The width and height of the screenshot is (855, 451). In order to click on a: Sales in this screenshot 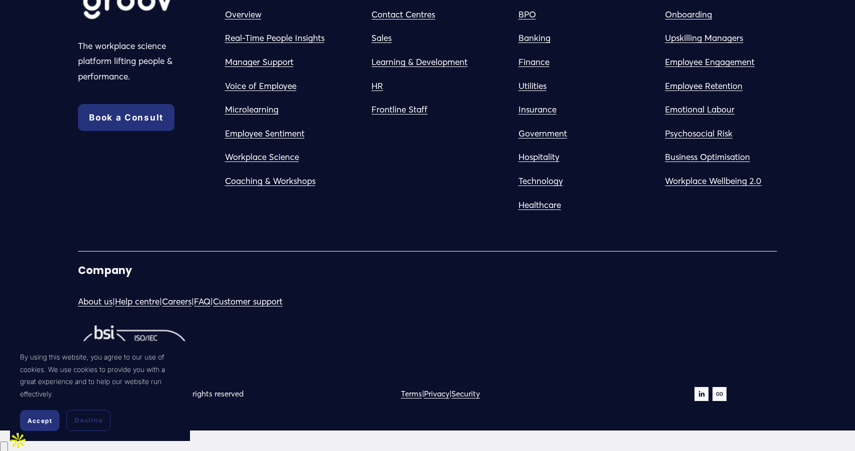, I will do `click(381, 38)`.